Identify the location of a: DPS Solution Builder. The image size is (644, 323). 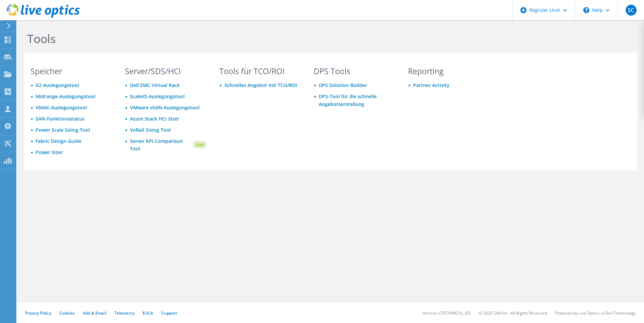
(343, 85).